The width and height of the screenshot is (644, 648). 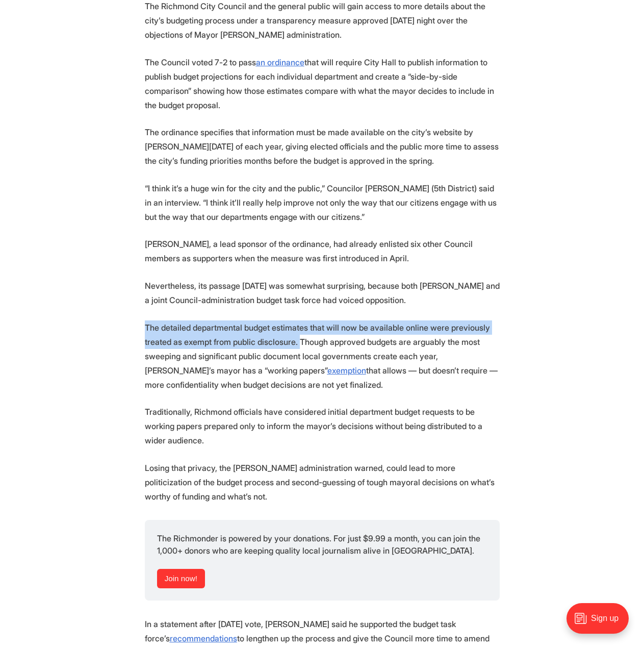 I want to click on p: The detailed departmental budget estimates that will now be available online were previously trea..., so click(x=322, y=356).